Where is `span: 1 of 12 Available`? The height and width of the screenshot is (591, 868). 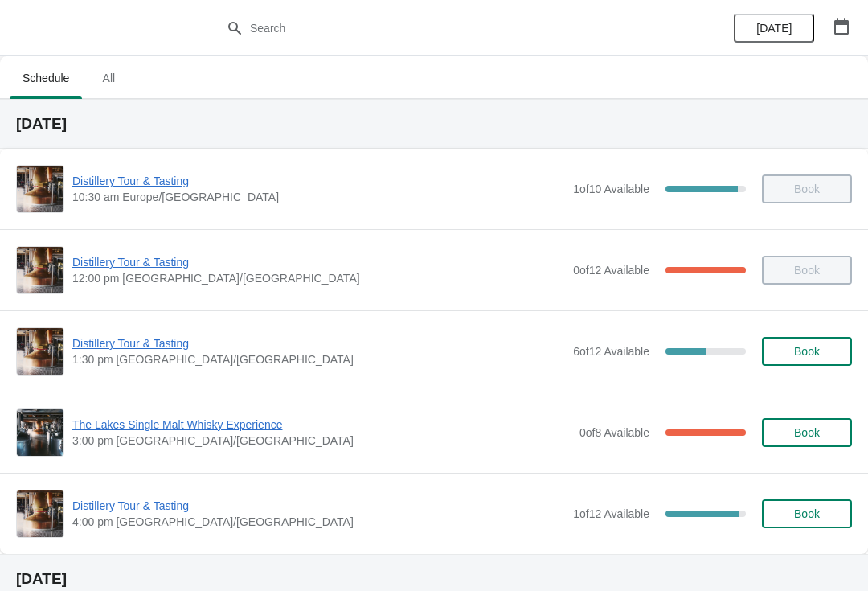 span: 1 of 12 Available is located at coordinates (611, 514).